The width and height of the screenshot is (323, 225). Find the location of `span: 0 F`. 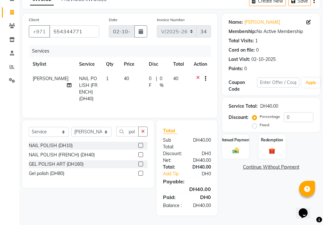

span: 0 F is located at coordinates (151, 82).